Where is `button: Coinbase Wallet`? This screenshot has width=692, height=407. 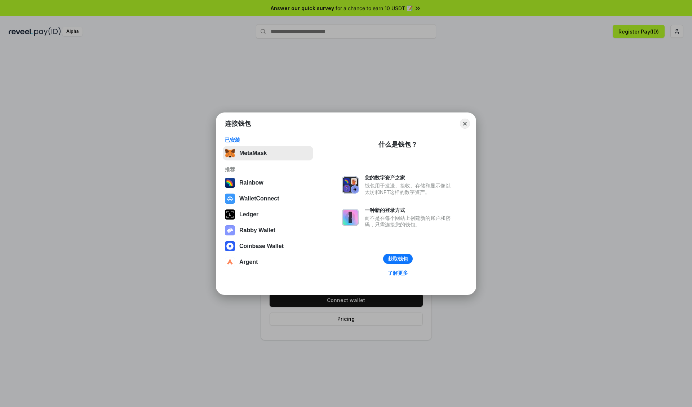 button: Coinbase Wallet is located at coordinates (268, 246).